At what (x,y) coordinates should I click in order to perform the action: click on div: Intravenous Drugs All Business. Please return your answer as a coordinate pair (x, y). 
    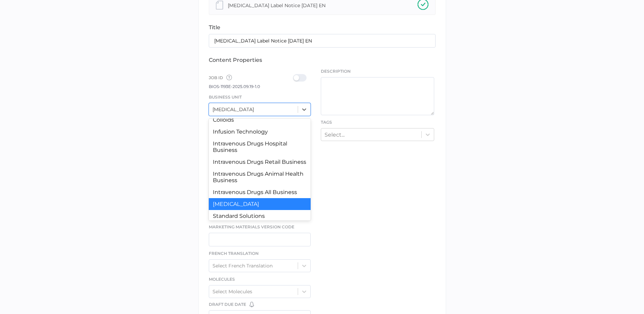
    Looking at the image, I should click on (260, 192).